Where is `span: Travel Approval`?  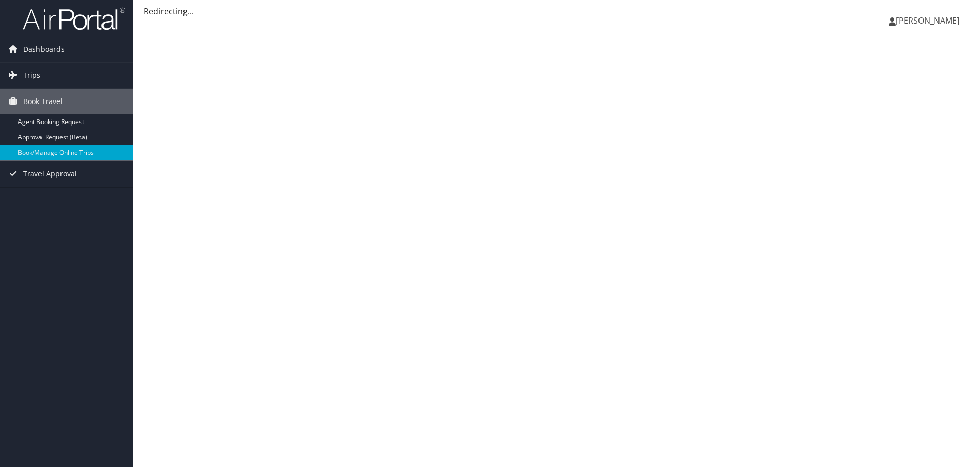 span: Travel Approval is located at coordinates (50, 174).